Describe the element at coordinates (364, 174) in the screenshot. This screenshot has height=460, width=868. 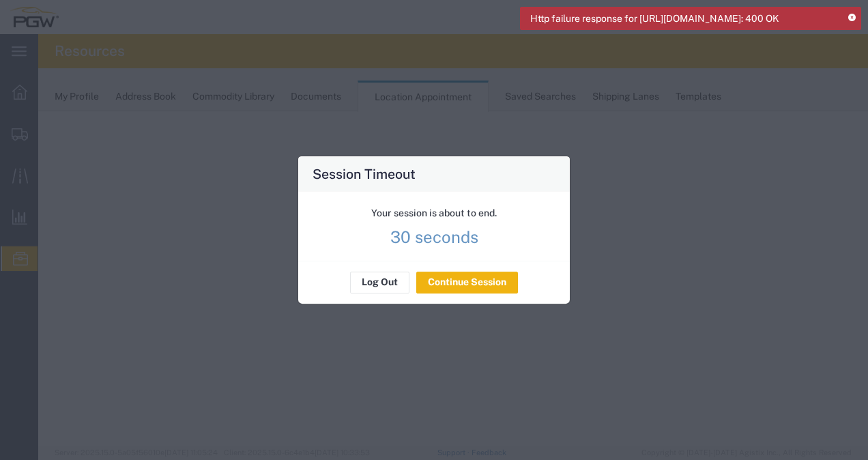
I see `h4: Session Timeout` at that location.